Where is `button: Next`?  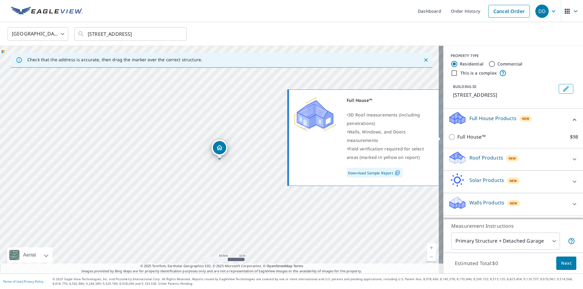
button: Next is located at coordinates (566, 263).